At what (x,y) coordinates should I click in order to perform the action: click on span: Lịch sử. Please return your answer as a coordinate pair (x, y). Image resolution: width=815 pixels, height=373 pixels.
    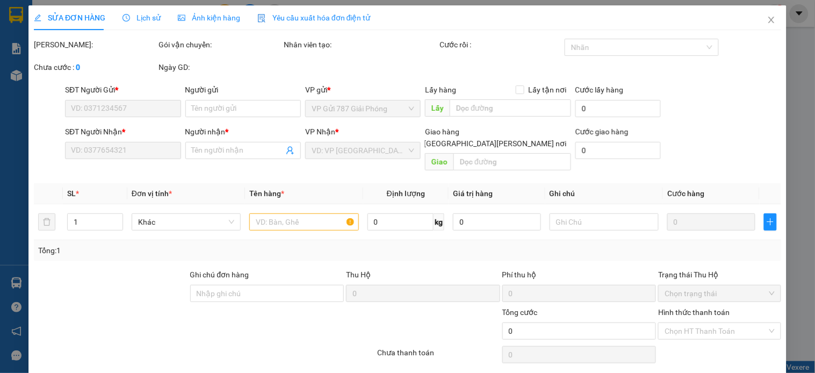
    Looking at the image, I should click on (141, 18).